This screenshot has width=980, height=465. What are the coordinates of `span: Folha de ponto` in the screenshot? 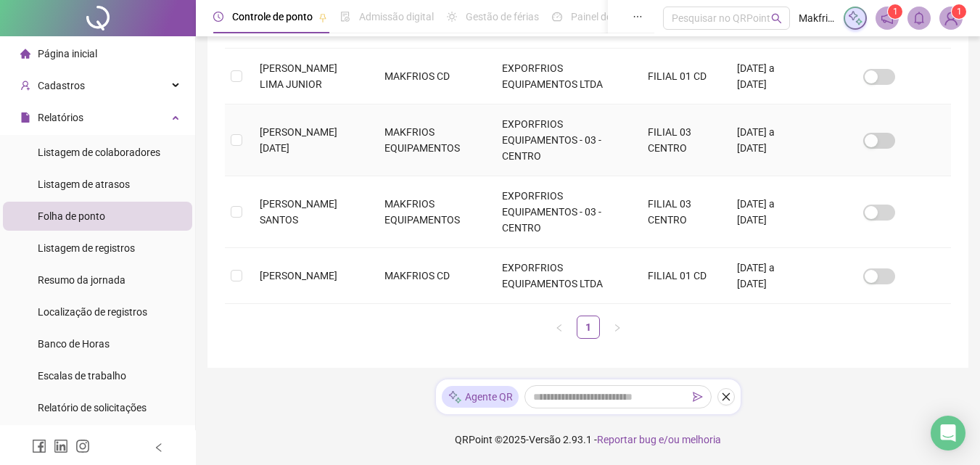 It's located at (71, 216).